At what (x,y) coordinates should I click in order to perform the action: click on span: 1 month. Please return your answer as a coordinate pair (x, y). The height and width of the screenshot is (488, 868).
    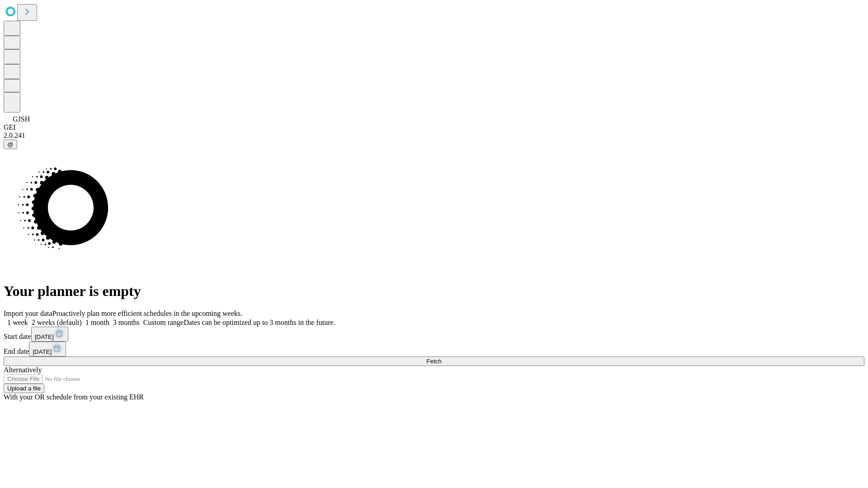
    Looking at the image, I should click on (98, 322).